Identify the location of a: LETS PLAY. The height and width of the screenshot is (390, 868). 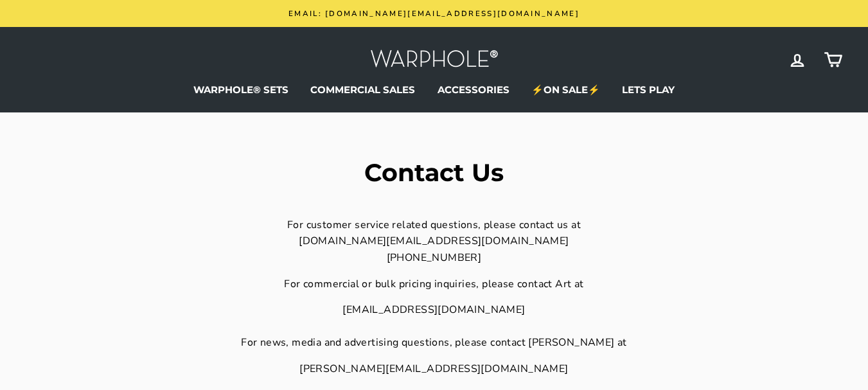
(648, 90).